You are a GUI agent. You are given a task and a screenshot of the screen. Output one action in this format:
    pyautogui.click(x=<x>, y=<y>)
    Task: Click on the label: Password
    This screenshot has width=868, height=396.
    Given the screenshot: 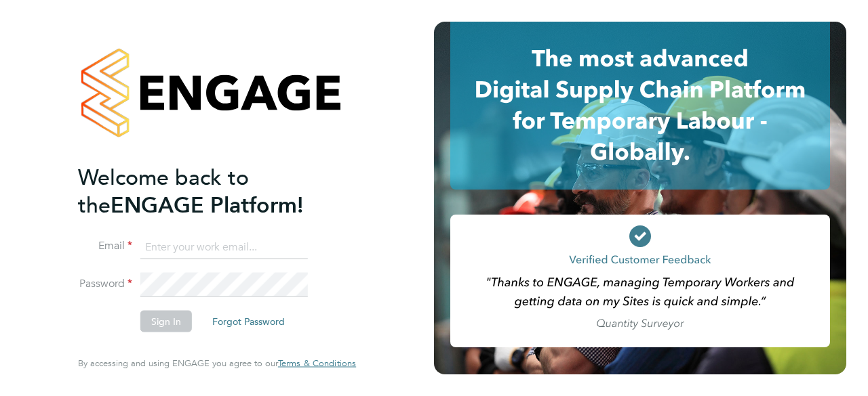 What is the action you would take?
    pyautogui.click(x=105, y=284)
    